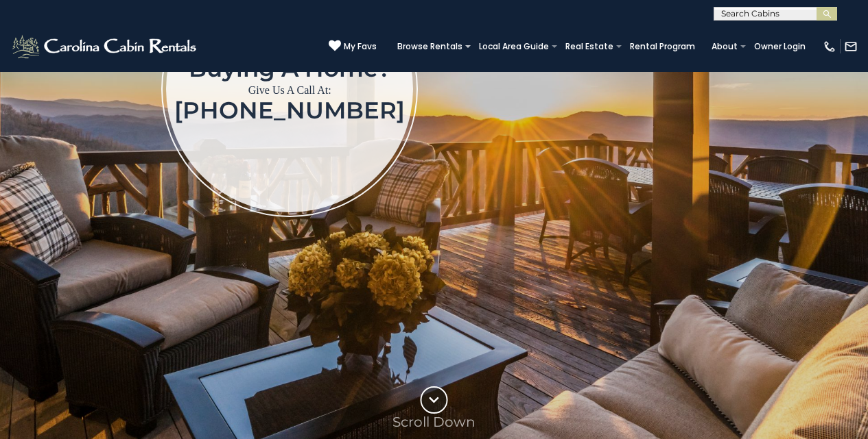  Describe the element at coordinates (850, 47) in the screenshot. I see `img: mail-regular-white.png` at that location.